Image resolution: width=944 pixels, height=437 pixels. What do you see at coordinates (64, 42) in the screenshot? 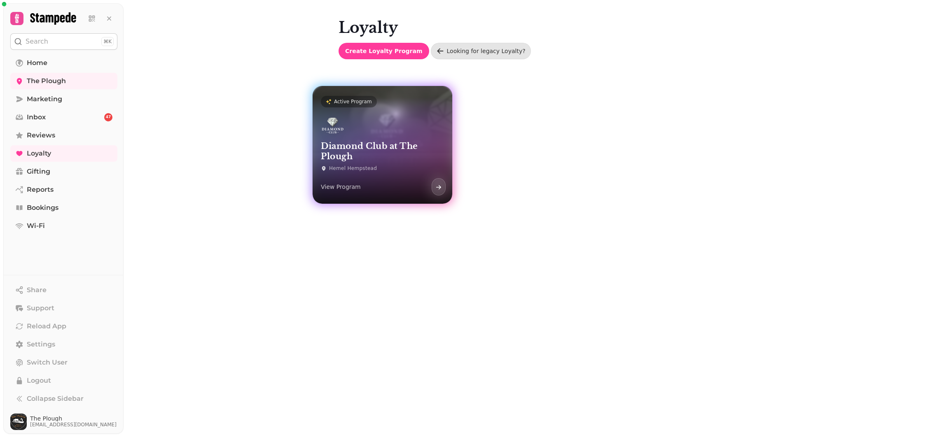
I see `button: Search⌘K` at bounding box center [64, 42].